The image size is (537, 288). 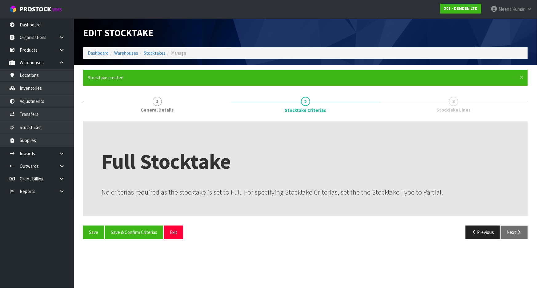 What do you see at coordinates (13, 9) in the screenshot?
I see `img: cube-alt.png` at bounding box center [13, 9].